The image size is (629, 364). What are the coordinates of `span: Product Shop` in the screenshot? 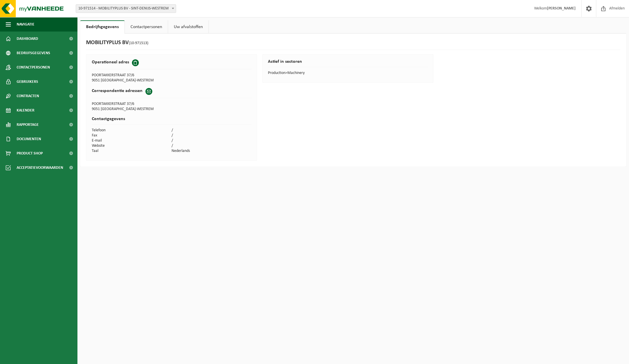 It's located at (29, 153).